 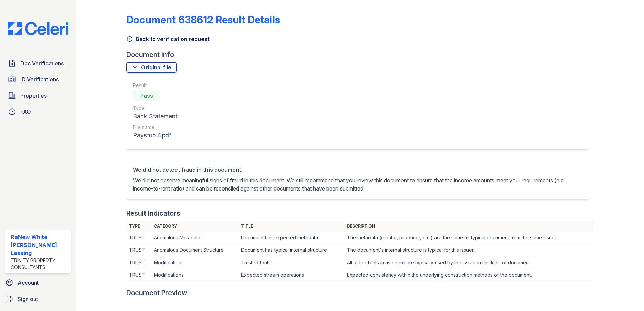 What do you see at coordinates (195, 238) in the screenshot?
I see `td: Anomalous Metadata` at bounding box center [195, 238].